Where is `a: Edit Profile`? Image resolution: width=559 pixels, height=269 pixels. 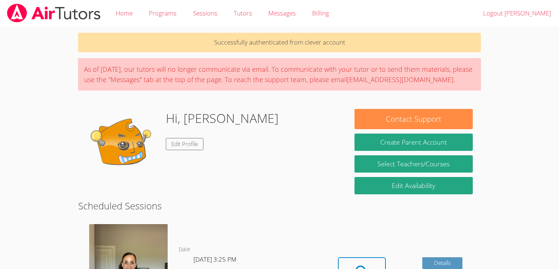
a: Edit Profile is located at coordinates (185, 144).